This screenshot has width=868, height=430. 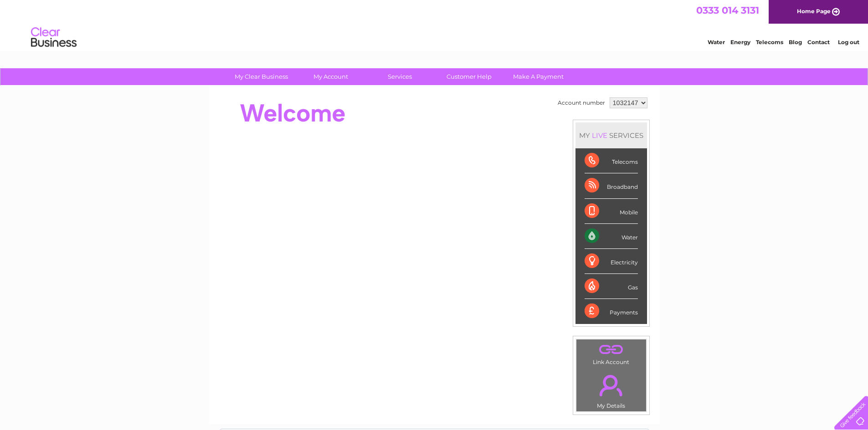 I want to click on a: My Clear Business, so click(x=261, y=77).